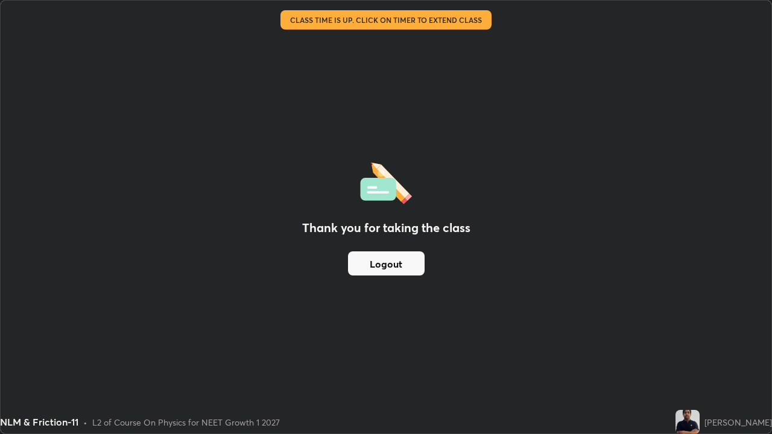 This screenshot has width=772, height=434. Describe the element at coordinates (186, 422) in the screenshot. I see `div: L2 of Course On Physics for NEET Growth 1 2027` at that location.